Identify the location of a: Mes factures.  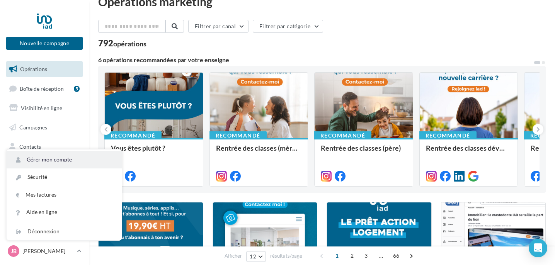
(64, 195).